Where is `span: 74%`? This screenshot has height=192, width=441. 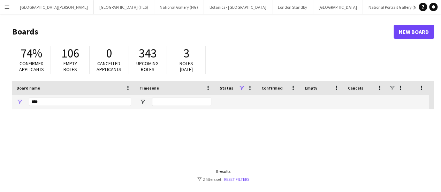 span: 74% is located at coordinates (31, 53).